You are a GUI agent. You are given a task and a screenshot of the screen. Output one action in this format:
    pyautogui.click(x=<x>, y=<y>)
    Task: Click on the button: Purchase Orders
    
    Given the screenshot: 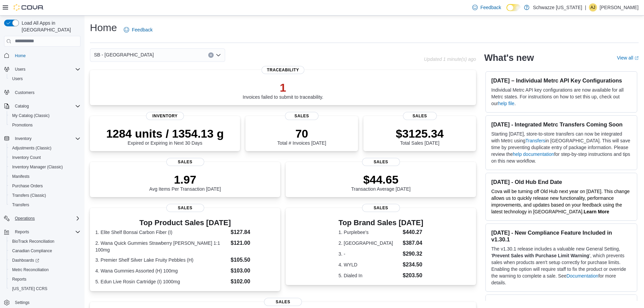 What is the action you would take?
    pyautogui.click(x=45, y=186)
    